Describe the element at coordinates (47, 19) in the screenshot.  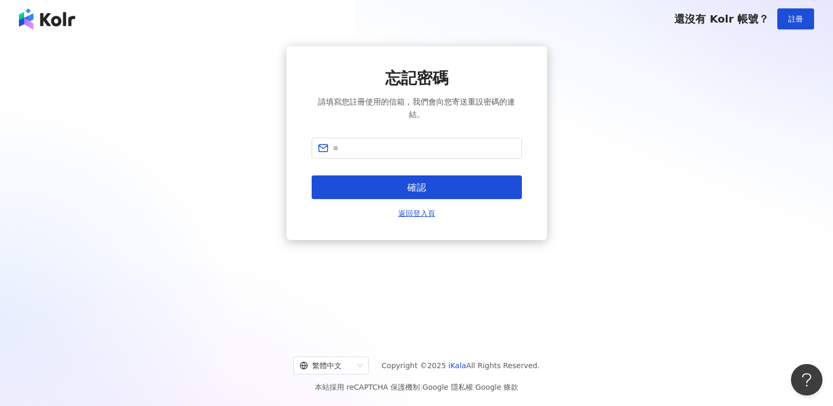
I see `img: logo` at that location.